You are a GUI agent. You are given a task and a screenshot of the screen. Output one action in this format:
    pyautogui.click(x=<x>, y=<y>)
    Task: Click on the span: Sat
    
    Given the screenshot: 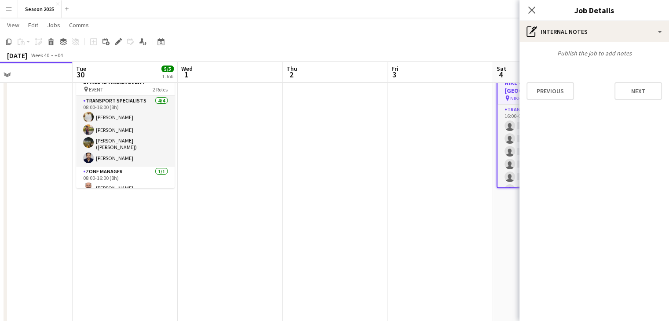 What is the action you would take?
    pyautogui.click(x=502, y=69)
    